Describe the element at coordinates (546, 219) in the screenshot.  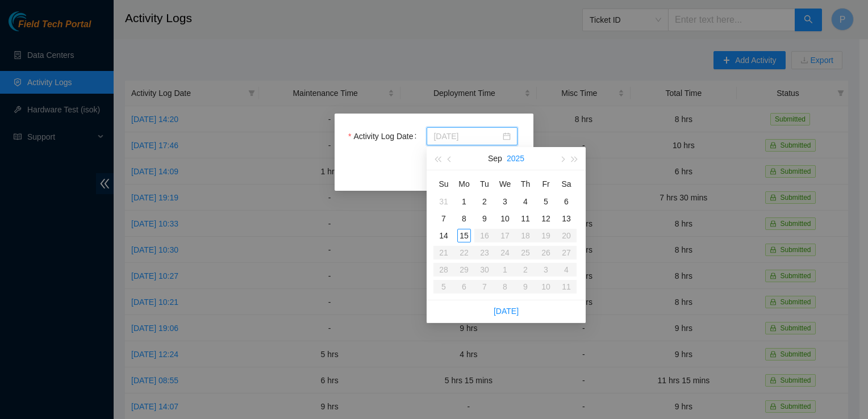
I see `div: 12` at that location.